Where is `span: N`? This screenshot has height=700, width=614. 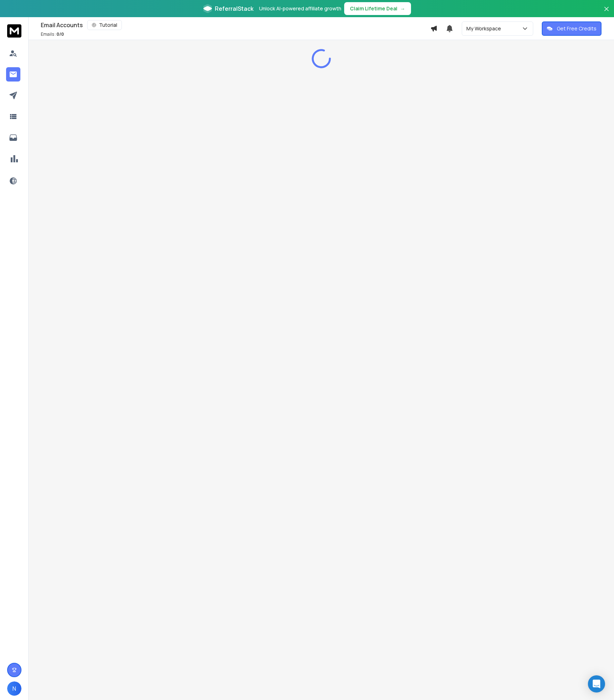 span: N is located at coordinates (14, 689).